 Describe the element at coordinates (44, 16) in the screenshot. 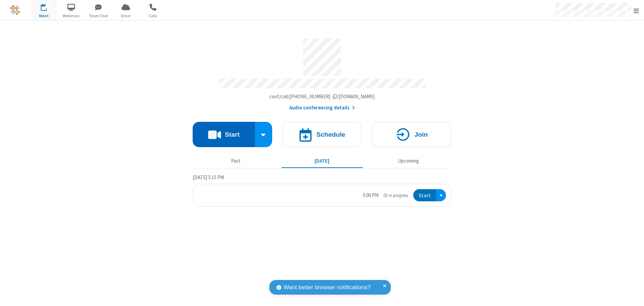

I see `span: Meet` at that location.